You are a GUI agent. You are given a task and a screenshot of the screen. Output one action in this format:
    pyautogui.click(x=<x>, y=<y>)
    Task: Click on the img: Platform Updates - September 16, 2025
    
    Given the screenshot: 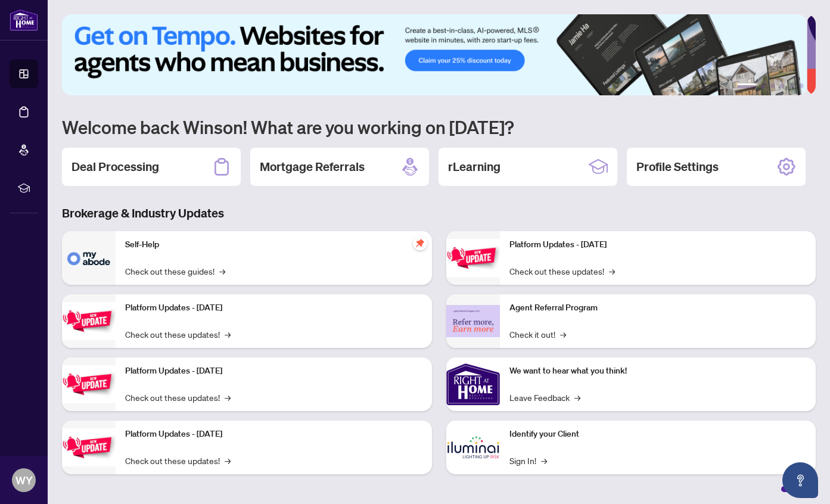 What is the action you would take?
    pyautogui.click(x=89, y=320)
    